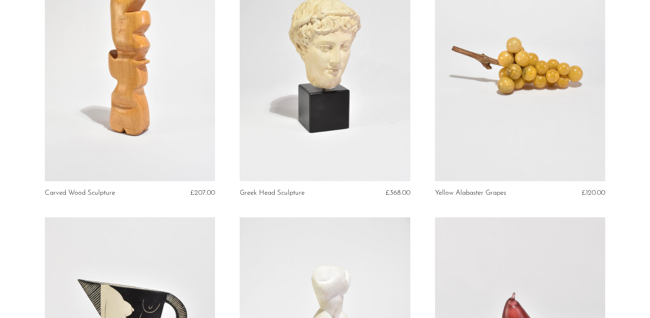  Describe the element at coordinates (470, 193) in the screenshot. I see `a: Yellow Alabaster Grapes` at that location.